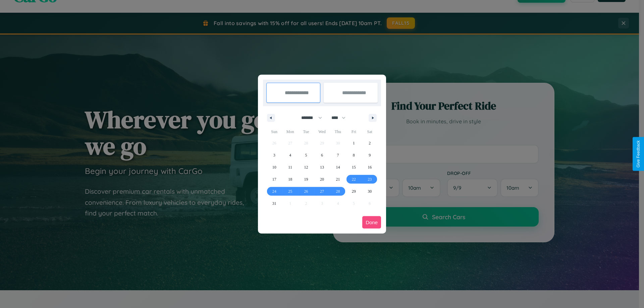  Describe the element at coordinates (274, 155) in the screenshot. I see `button: 3` at that location.